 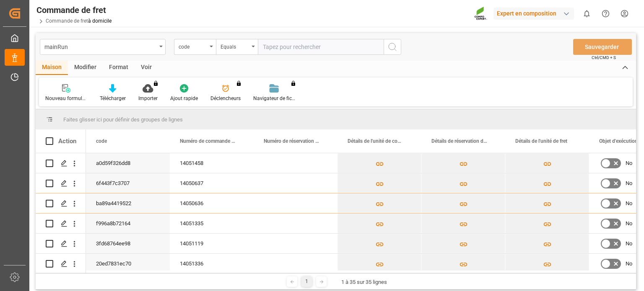 I want to click on font: Sauvegarder, so click(x=601, y=47).